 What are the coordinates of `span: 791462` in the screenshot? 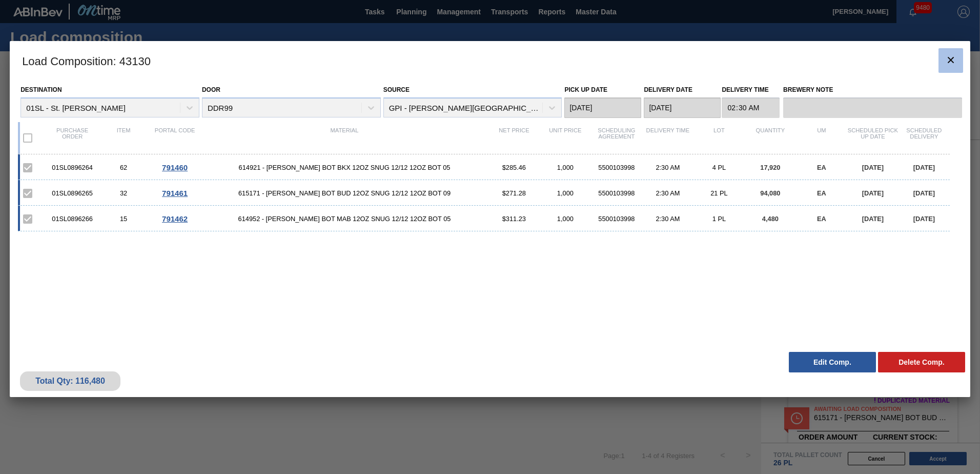 It's located at (175, 218).